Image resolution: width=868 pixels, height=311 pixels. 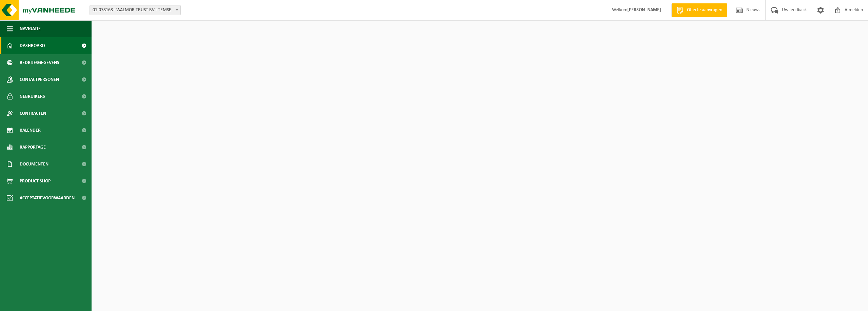 What do you see at coordinates (705, 10) in the screenshot?
I see `span: Offerte aanvragen` at bounding box center [705, 10].